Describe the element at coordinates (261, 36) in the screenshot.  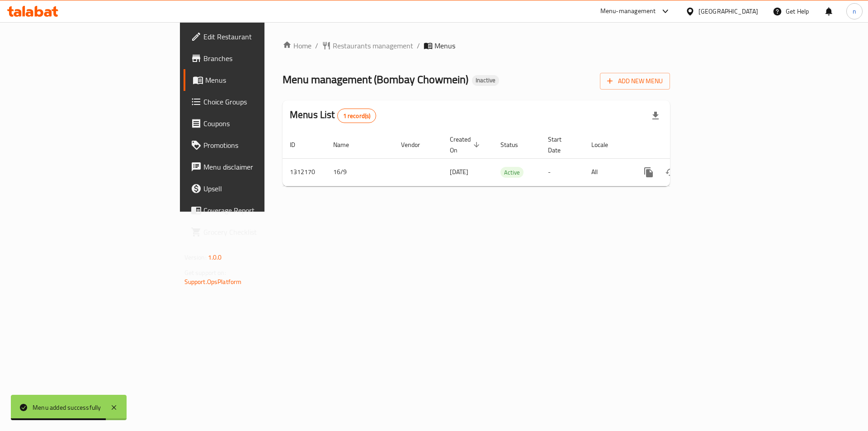
I see `span: Edit Restaurant` at that location.